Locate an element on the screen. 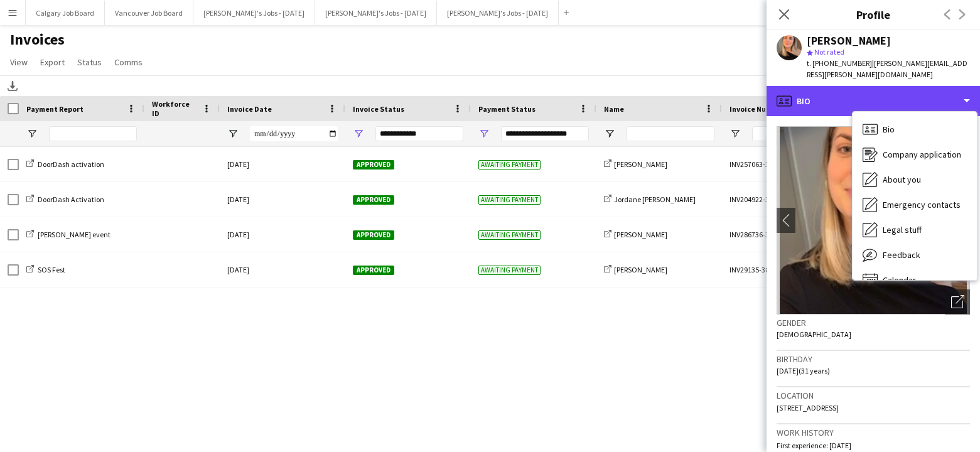 The image size is (980, 452). img: Crew avatar or photo is located at coordinates (874, 220).